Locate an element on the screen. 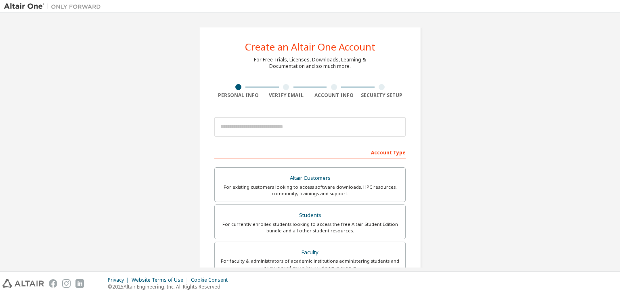 The width and height of the screenshot is (620, 295). img: altair_logo.svg is located at coordinates (23, 283).